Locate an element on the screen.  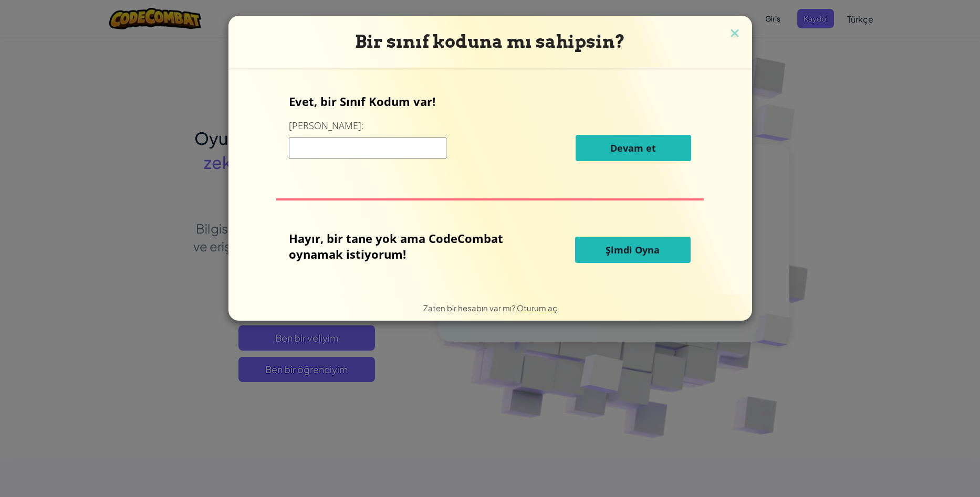
img: close icon is located at coordinates (734, 34).